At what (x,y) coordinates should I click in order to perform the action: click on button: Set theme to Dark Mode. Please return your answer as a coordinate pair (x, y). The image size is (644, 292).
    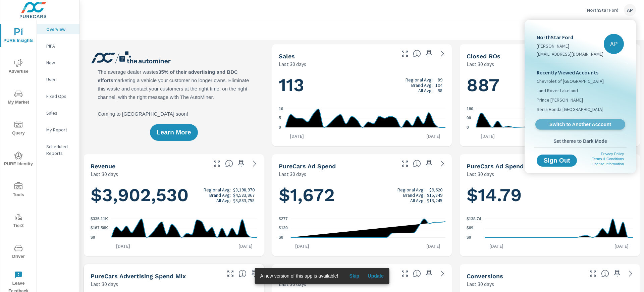
    Looking at the image, I should click on (581, 141).